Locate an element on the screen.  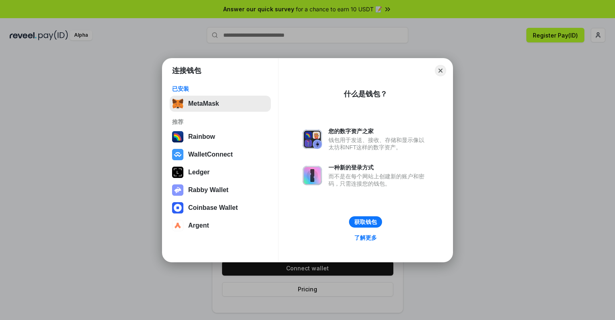
div: 您的数字资产之家 is located at coordinates (378, 131).